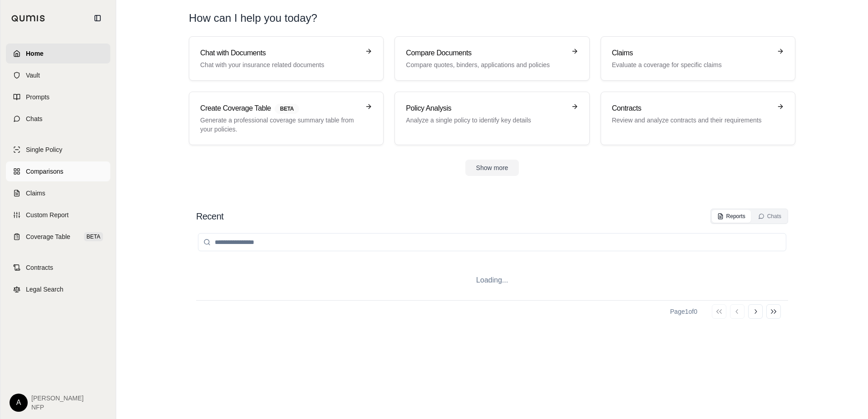 This screenshot has width=868, height=419. Describe the element at coordinates (37, 97) in the screenshot. I see `span: Prompts` at that location.